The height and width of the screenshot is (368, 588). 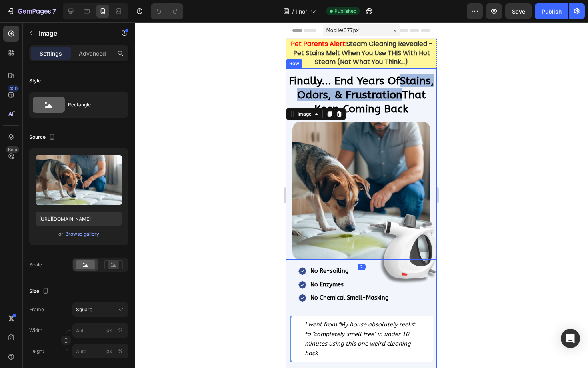 I want to click on button: Browse gallery, so click(x=82, y=234).